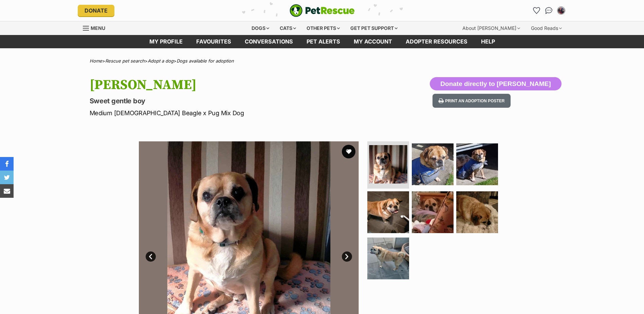 The height and width of the screenshot is (314, 644). What do you see at coordinates (374, 28) in the screenshot?
I see `div: Get pet support` at bounding box center [374, 28].